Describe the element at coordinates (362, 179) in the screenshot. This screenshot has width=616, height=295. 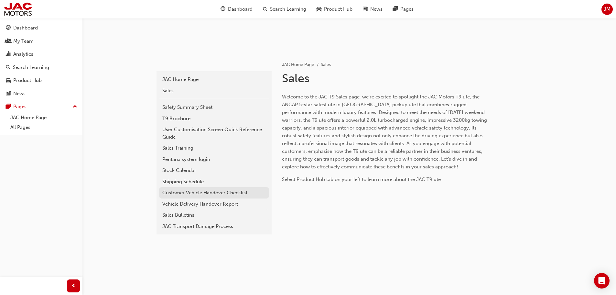
I see `span: Select Product Hub tab on your left to learn more about the JAC T9 ute.` at that location.